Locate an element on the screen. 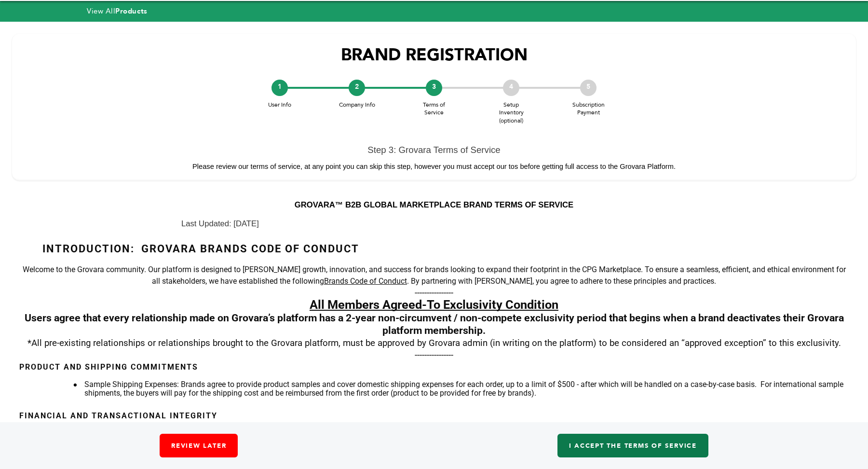 The image size is (868, 469). h3: Step 3: Grovara Terms of Service is located at coordinates (434, 148).